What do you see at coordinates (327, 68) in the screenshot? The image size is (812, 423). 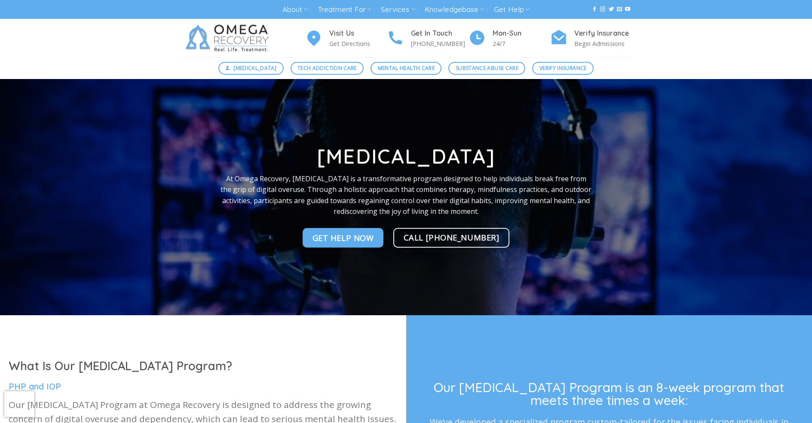 I see `a: Tech Addiction Care` at bounding box center [327, 68].